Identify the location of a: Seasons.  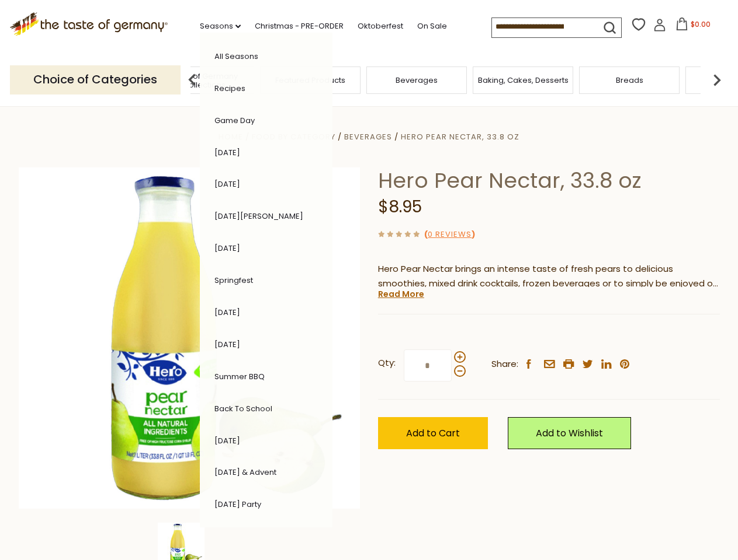
(221, 26).